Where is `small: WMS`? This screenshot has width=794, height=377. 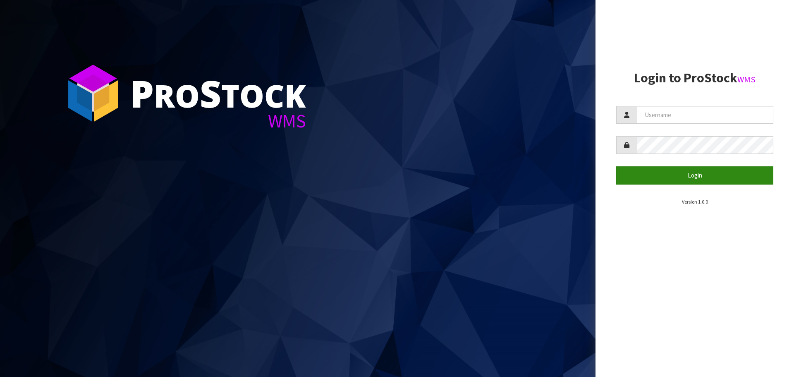
small: WMS is located at coordinates (747, 79).